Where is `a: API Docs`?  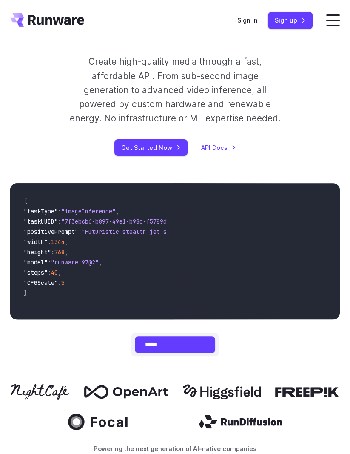
a: API Docs is located at coordinates (219, 147).